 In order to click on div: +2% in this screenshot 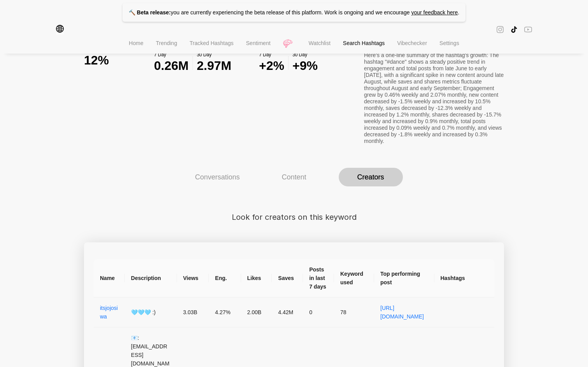, I will do `click(271, 66)`.